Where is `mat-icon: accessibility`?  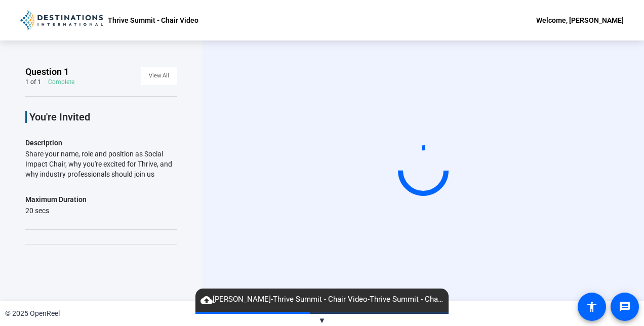 mat-icon: accessibility is located at coordinates (592, 307).